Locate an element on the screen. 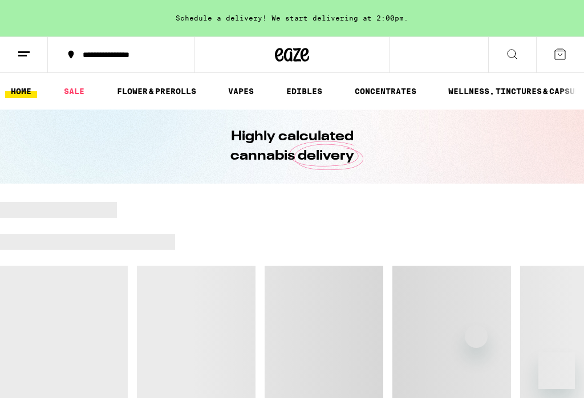 This screenshot has width=584, height=398. a: CONCENTRATES is located at coordinates (386, 91).